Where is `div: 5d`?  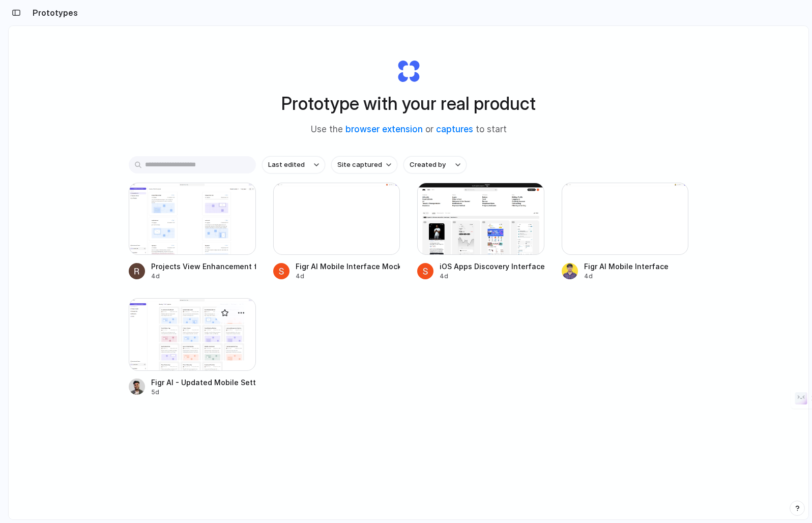
div: 5d is located at coordinates (203, 392).